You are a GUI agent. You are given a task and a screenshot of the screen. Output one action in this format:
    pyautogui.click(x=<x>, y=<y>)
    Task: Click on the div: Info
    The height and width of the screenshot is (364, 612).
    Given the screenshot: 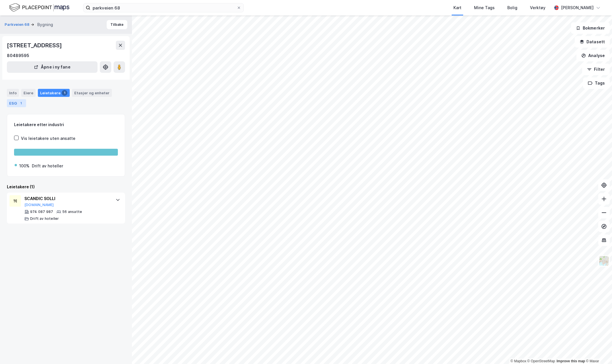 What is the action you would take?
    pyautogui.click(x=13, y=93)
    